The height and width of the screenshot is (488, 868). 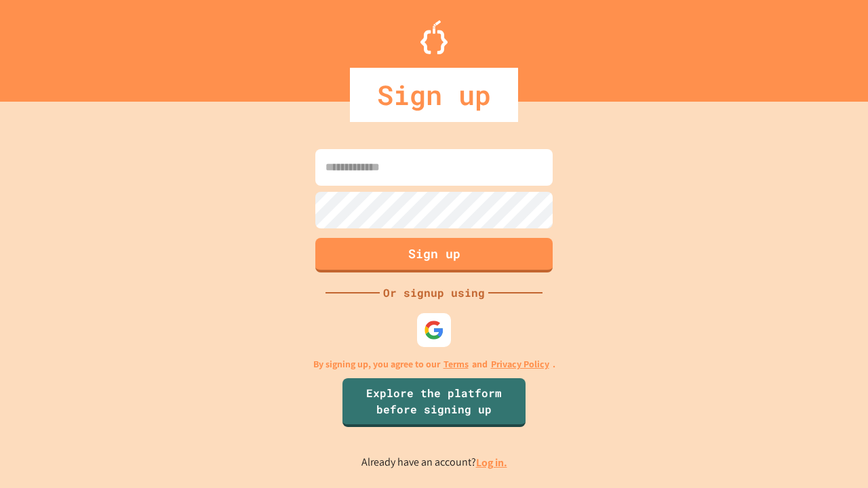 I want to click on img: Logo.svg, so click(x=434, y=37).